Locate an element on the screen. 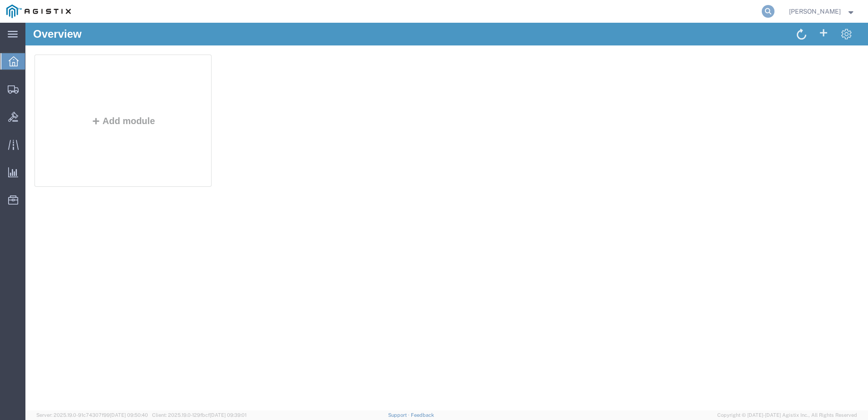 Image resolution: width=868 pixels, height=420 pixels. a: Feedback is located at coordinates (422, 415).